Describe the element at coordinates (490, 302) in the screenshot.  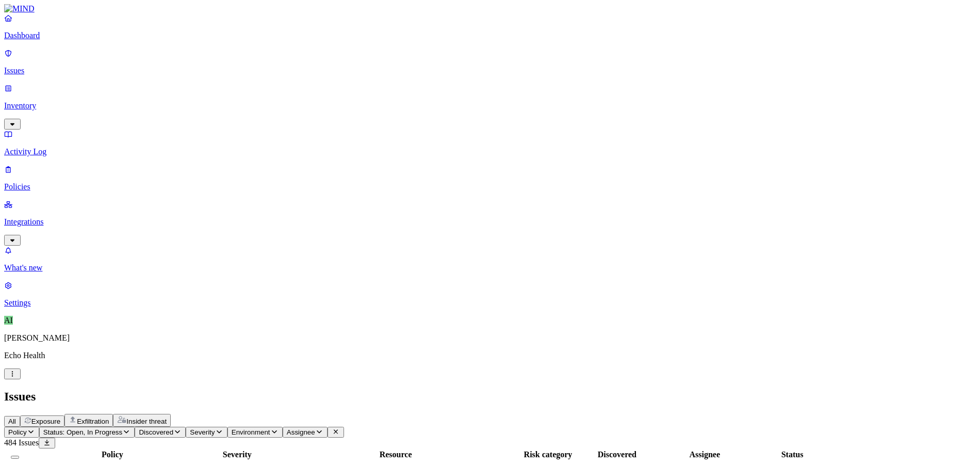
I see `p: Settings` at that location.